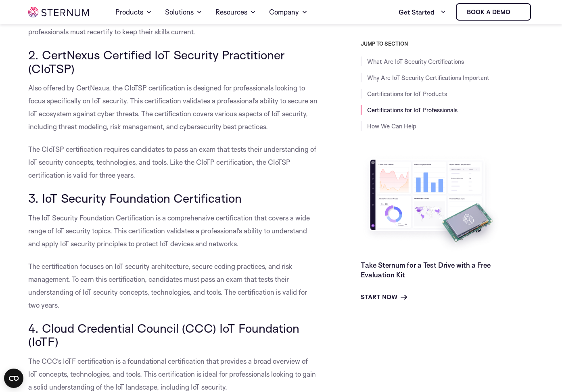 This screenshot has height=392, width=562. What do you see at coordinates (173, 334) in the screenshot?
I see `h3: 4. Cloud Credential Council (CCC) IoT Foundation (IoTF)` at bounding box center [173, 334].